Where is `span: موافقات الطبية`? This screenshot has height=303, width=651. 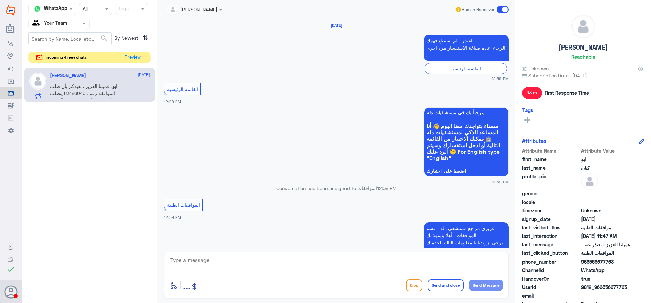
span: موافقات الطبية is located at coordinates (605, 227).